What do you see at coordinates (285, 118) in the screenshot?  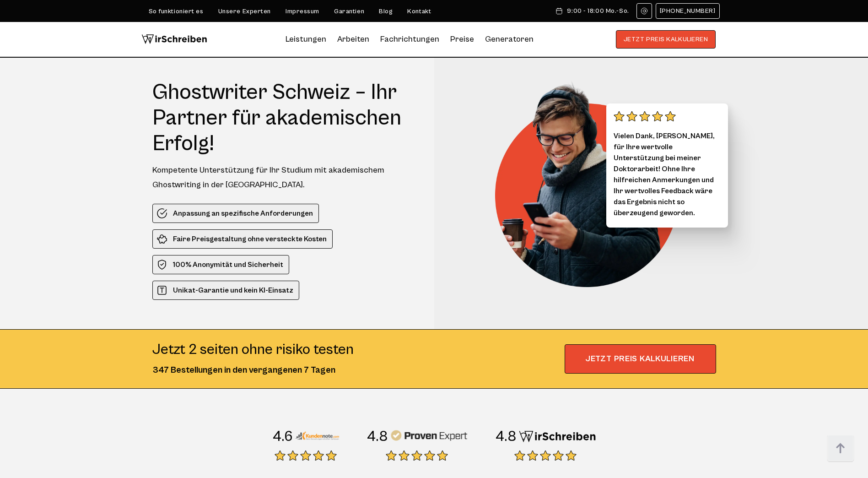 I see `h1: Ghostwriter Schweiz – Ihr Partner für akademischen Erfolg!` at bounding box center [285, 118].